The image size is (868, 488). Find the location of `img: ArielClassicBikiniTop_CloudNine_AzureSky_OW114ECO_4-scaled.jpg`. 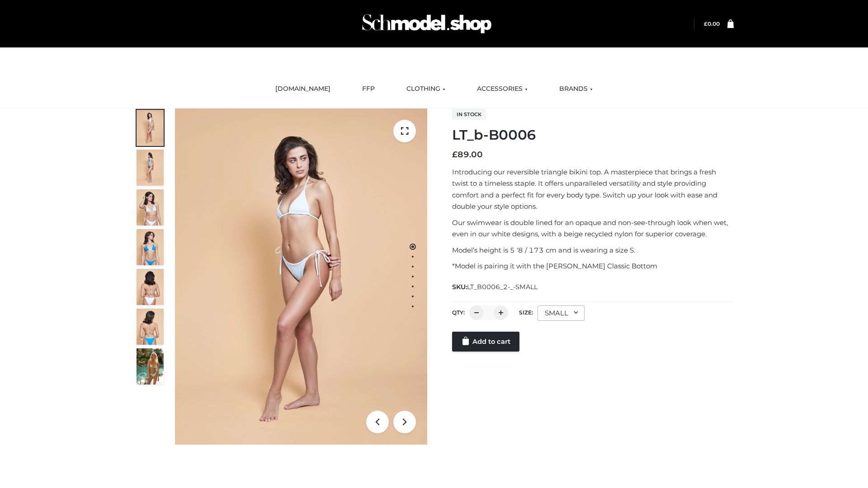

img: ArielClassicBikiniTop_CloudNine_AzureSky_OW114ECO_4-scaled.jpg is located at coordinates (150, 247).